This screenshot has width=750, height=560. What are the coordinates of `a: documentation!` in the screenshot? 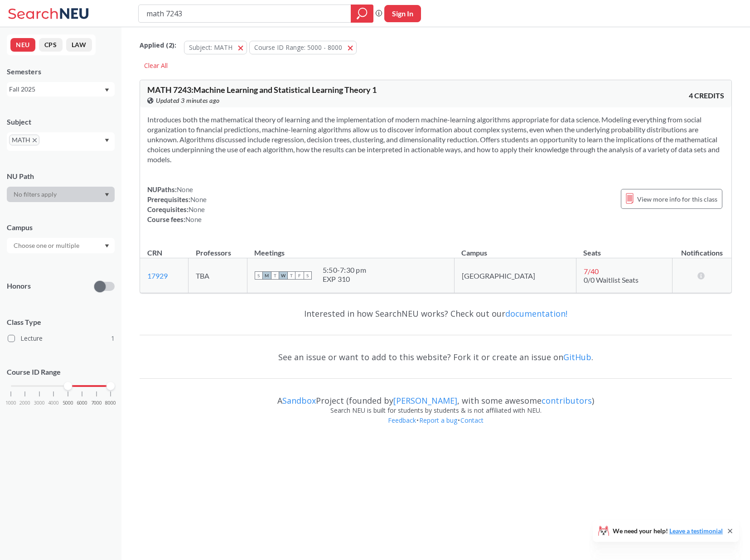 It's located at (536, 314).